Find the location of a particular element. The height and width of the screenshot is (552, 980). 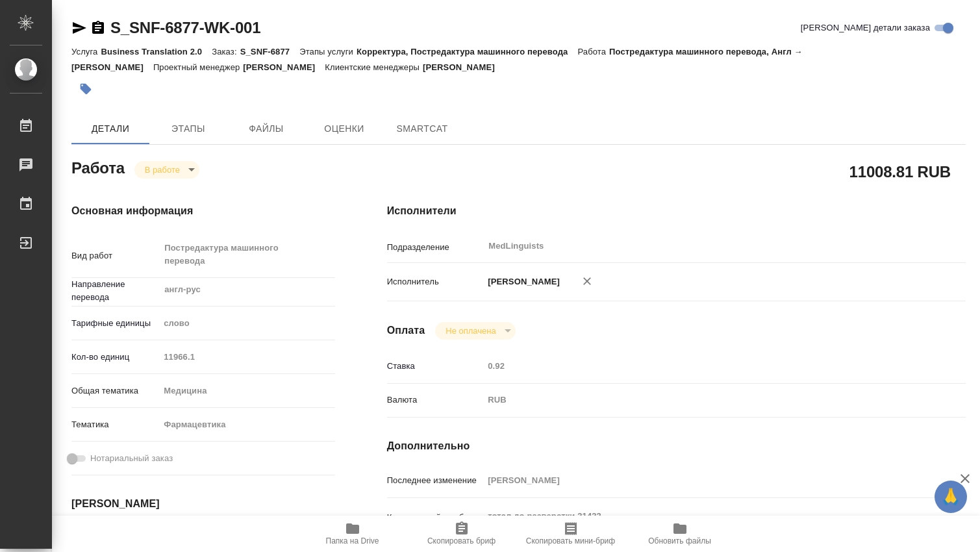

div: Фармацевтика is located at coordinates (247, 424).